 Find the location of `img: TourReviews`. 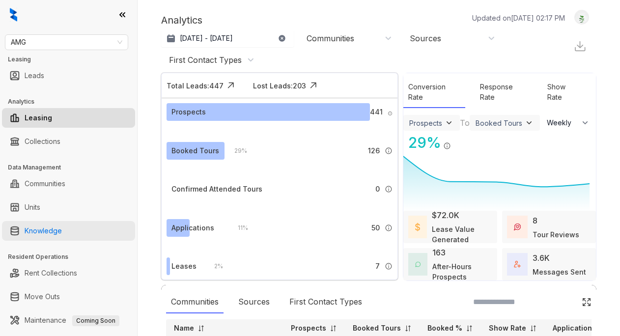

img: TourReviews is located at coordinates (518, 227).